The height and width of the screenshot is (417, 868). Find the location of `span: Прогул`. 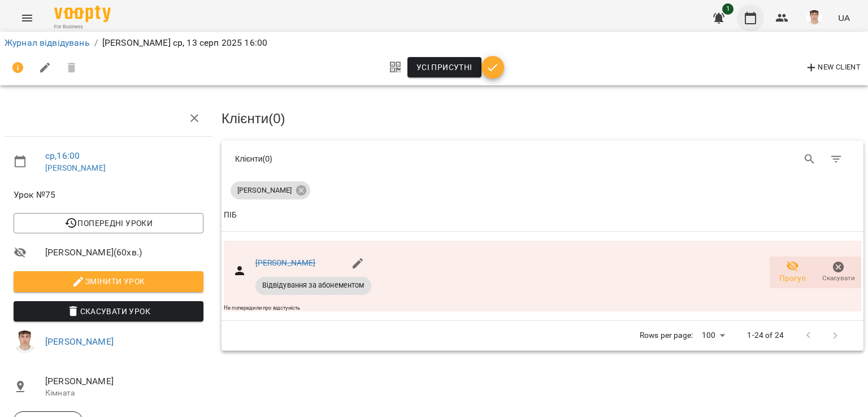

span: Прогул is located at coordinates (792, 279).